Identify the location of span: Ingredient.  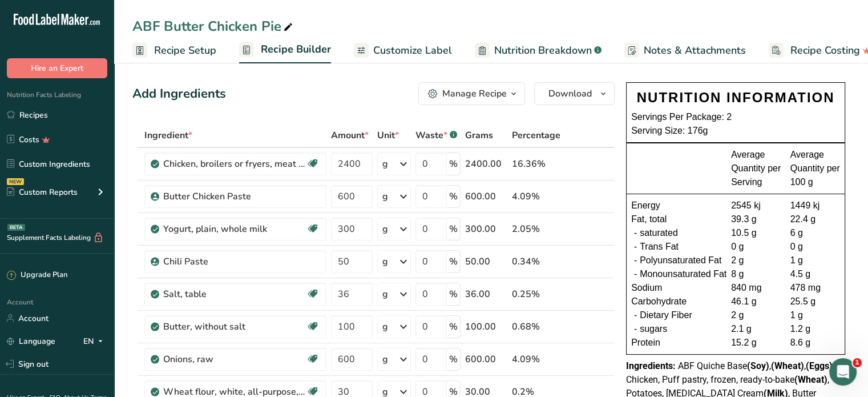
(168, 136).